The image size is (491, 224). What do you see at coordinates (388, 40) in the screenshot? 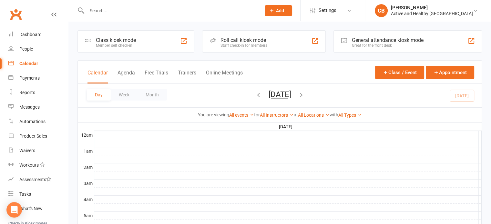
I see `div: General attendance kiosk mode` at bounding box center [388, 40].